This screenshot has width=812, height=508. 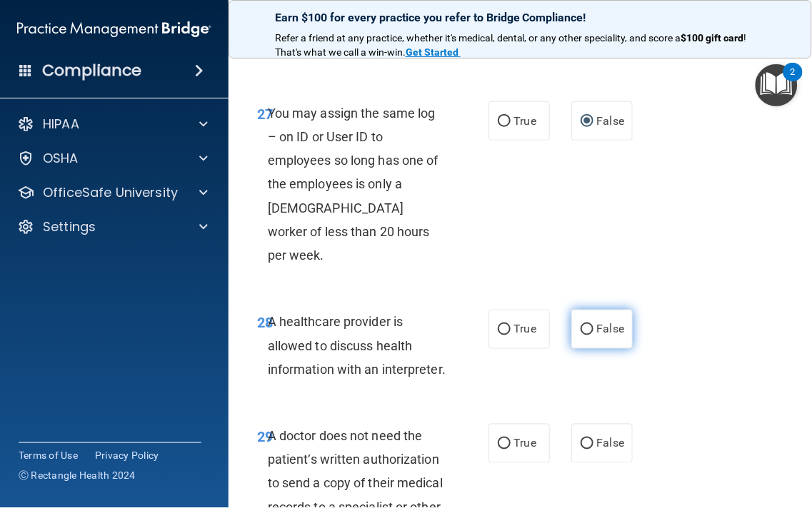 I want to click on span: 27, so click(x=265, y=115).